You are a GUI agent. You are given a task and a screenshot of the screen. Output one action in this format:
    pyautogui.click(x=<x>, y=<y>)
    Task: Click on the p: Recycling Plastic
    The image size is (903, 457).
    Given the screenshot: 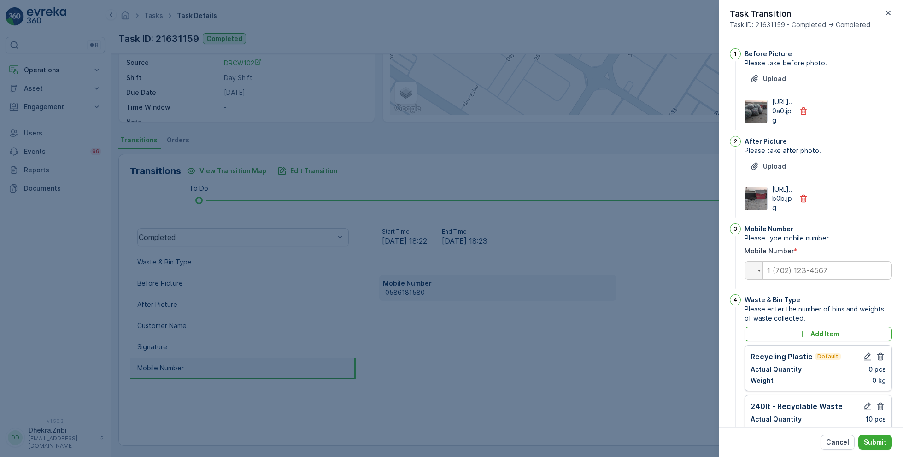 What is the action you would take?
    pyautogui.click(x=781, y=357)
    